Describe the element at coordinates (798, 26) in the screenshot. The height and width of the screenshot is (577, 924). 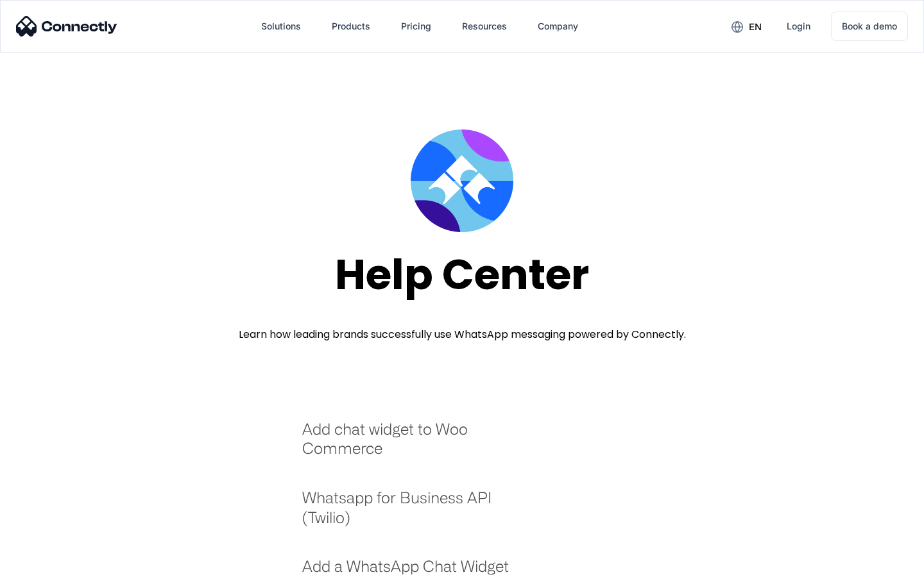
I see `a: Login` at that location.